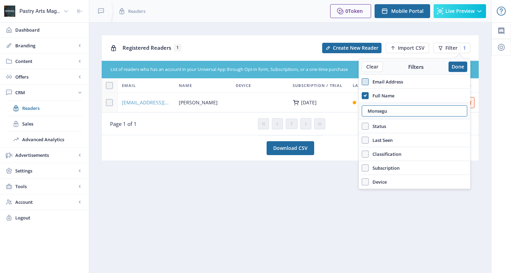 The height and width of the screenshot is (273, 511). I want to click on a: Sales, so click(44, 124).